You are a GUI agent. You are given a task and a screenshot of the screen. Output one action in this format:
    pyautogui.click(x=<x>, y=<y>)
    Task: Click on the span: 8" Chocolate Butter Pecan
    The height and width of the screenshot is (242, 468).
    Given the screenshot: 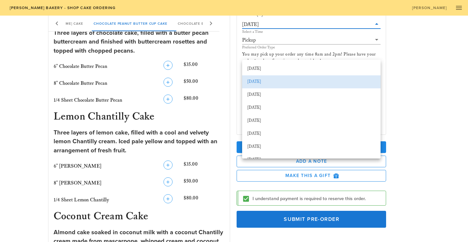 What is the action you would take?
    pyautogui.click(x=80, y=83)
    